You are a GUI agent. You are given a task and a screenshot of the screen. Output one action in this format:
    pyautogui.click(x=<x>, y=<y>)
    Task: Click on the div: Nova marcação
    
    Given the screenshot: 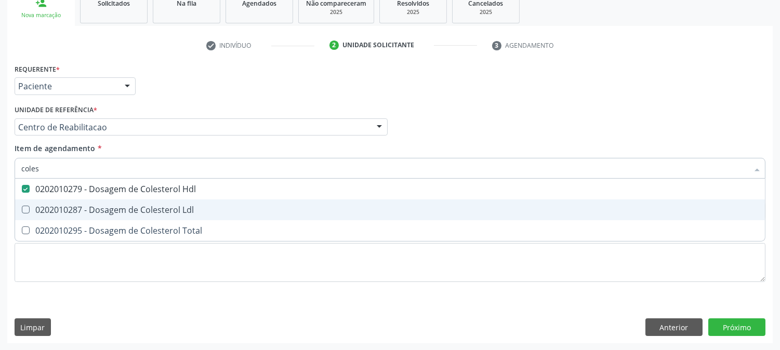 What is the action you would take?
    pyautogui.click(x=41, y=15)
    